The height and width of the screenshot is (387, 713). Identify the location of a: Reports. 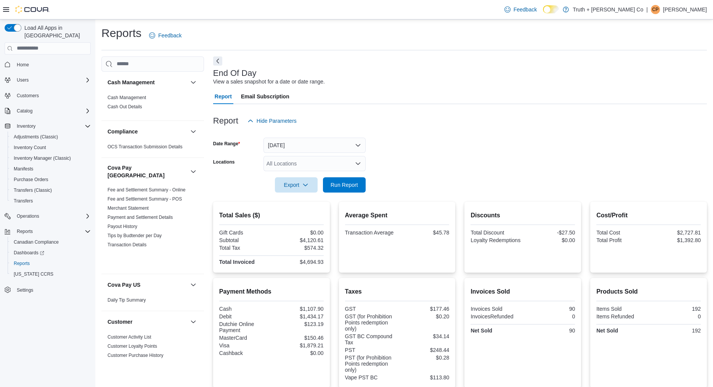
(22, 263).